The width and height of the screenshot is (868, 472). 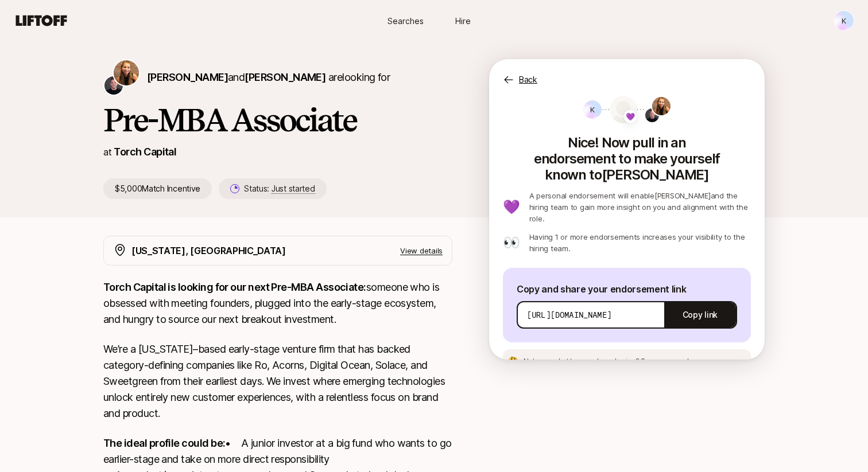 What do you see at coordinates (277, 77) in the screenshot?
I see `span: and` at bounding box center [277, 77].